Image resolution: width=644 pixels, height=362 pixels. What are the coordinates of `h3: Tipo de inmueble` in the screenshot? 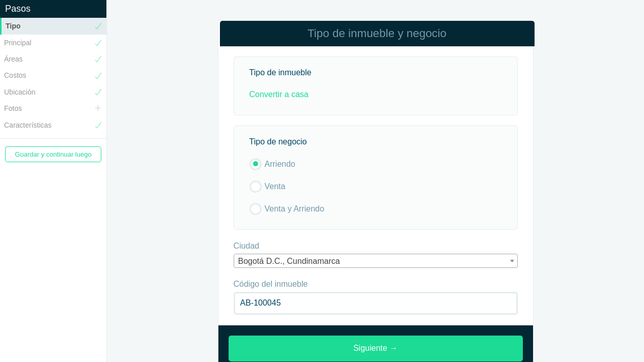 It's located at (378, 73).